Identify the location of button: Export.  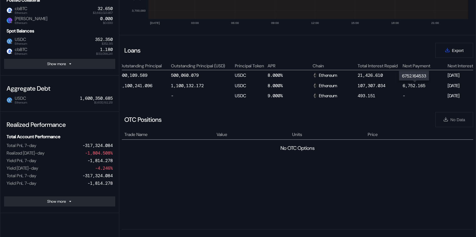
(454, 50).